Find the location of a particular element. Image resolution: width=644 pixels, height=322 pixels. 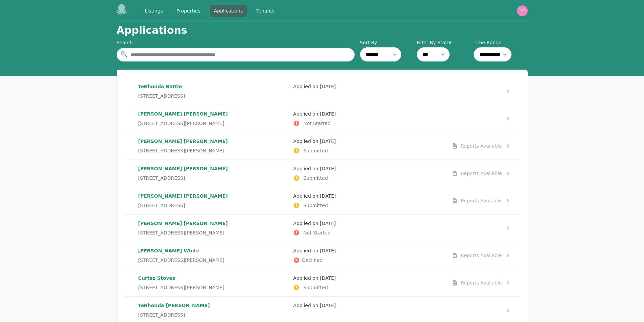

p: TeRhonda Battle is located at coordinates (213, 86).